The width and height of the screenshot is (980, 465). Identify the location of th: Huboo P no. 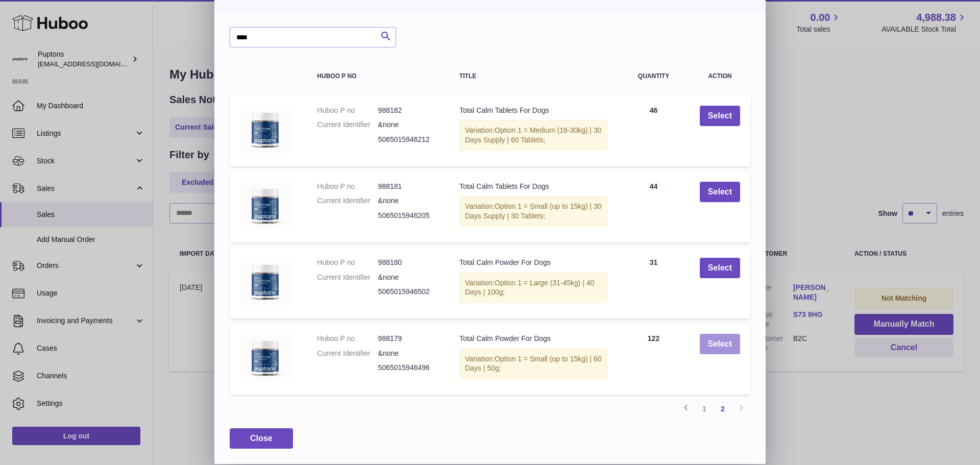
(378, 76).